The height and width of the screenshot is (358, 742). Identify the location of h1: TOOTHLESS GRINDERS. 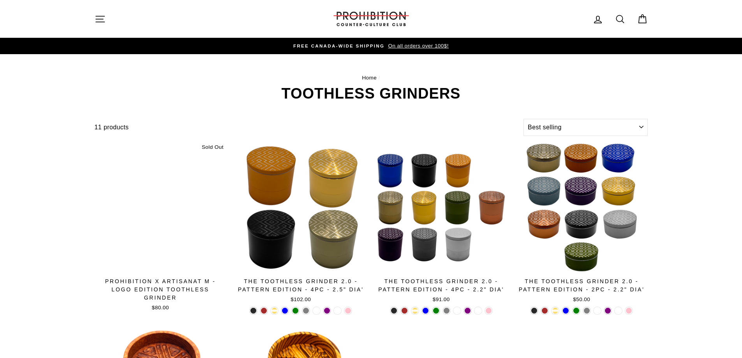
(371, 93).